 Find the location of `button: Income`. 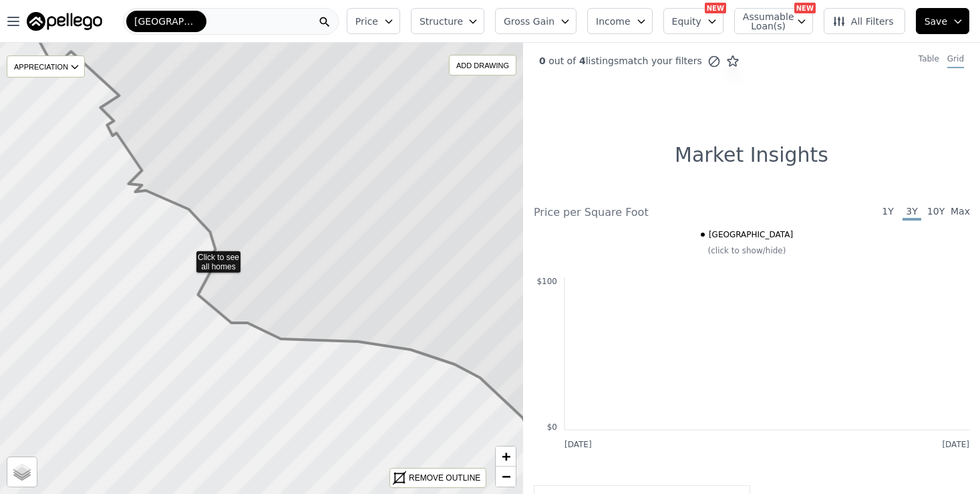

button: Income is located at coordinates (620, 20).